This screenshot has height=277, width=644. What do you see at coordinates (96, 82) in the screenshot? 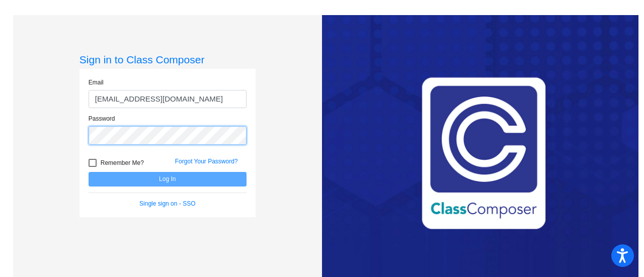
I see `label: Email` at bounding box center [96, 82].